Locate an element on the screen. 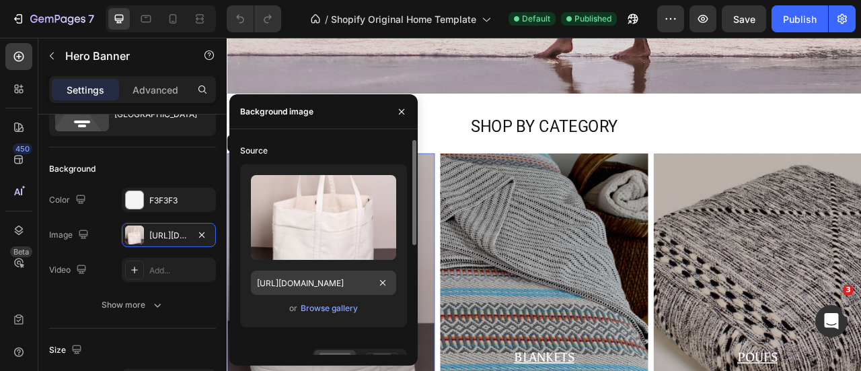 This screenshot has width=861, height=371. span: or is located at coordinates (293, 308).